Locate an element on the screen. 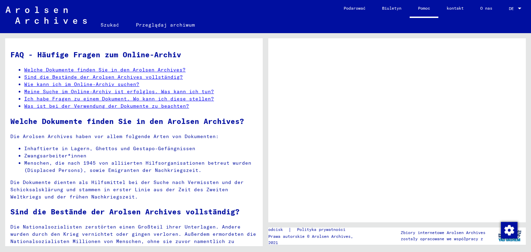  a: Sind die Bestände der Arolsen Archives vollständig? is located at coordinates (103, 77).